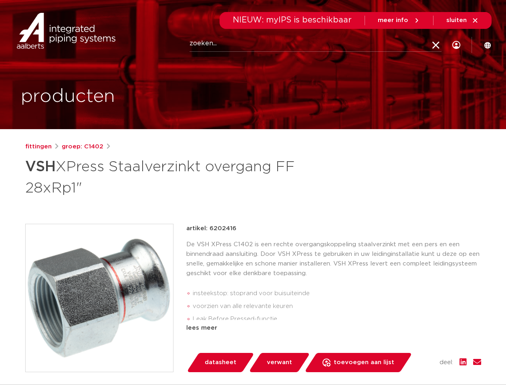  Describe the element at coordinates (337, 319) in the screenshot. I see `li: Leak Before Pressed-functie` at that location.